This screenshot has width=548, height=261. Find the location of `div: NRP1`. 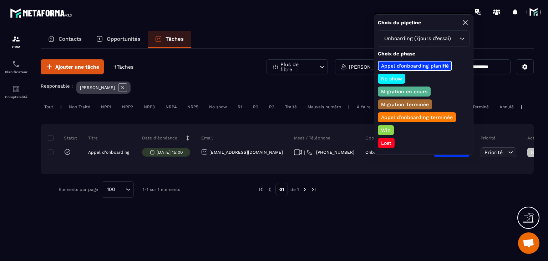

div: NRP1 is located at coordinates (106, 107).